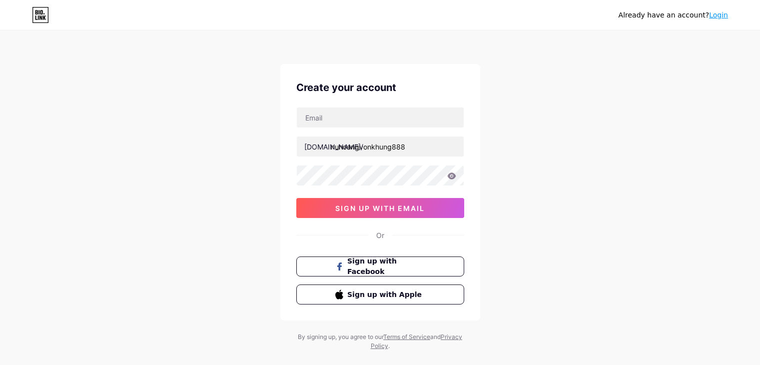 The height and width of the screenshot is (365, 760). Describe the element at coordinates (407, 336) in the screenshot. I see `a: Terms of Service` at that location.